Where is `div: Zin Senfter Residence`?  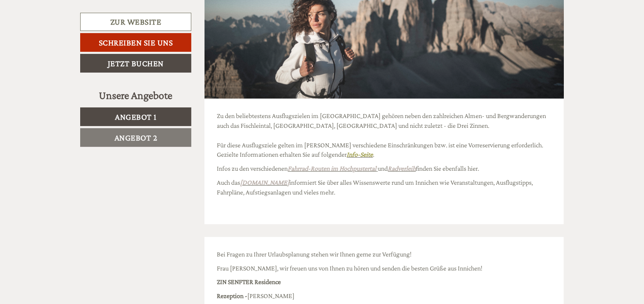
div: Zin Senfter Residence is located at coordinates (66, 28).